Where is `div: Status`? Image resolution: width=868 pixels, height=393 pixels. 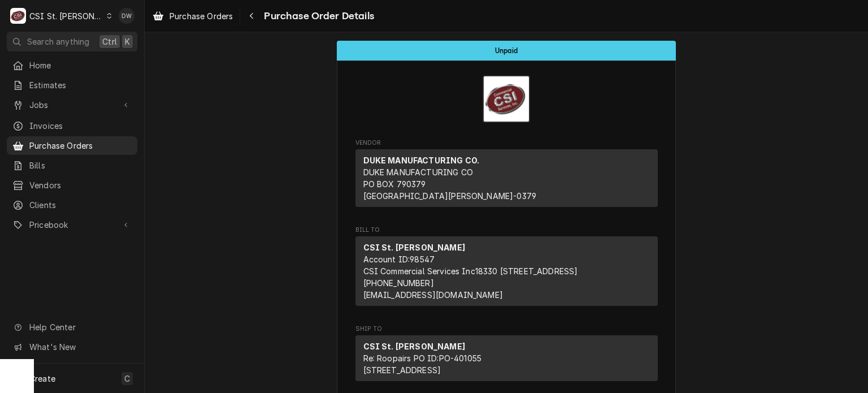 div: Status is located at coordinates (507, 51).